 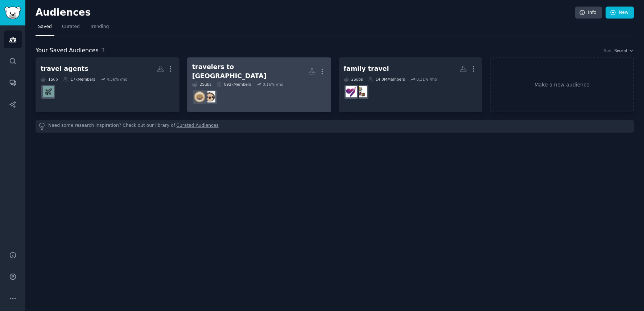 What do you see at coordinates (562, 84) in the screenshot?
I see `a: Make a new audience` at bounding box center [562, 84].